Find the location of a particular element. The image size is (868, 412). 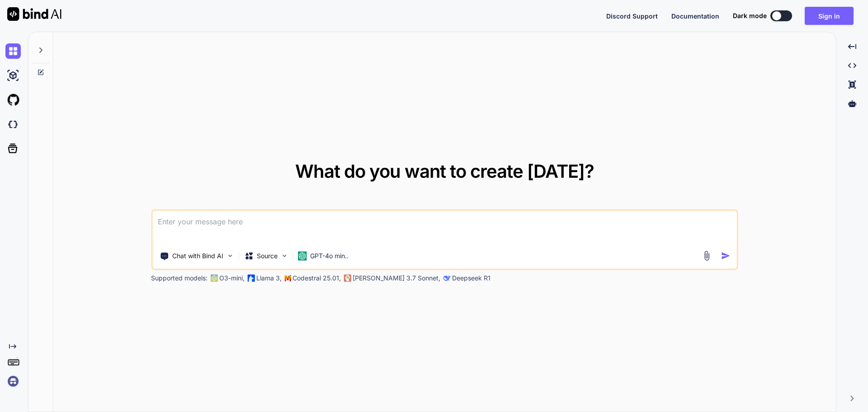

img: Pick Tools is located at coordinates (229, 255).